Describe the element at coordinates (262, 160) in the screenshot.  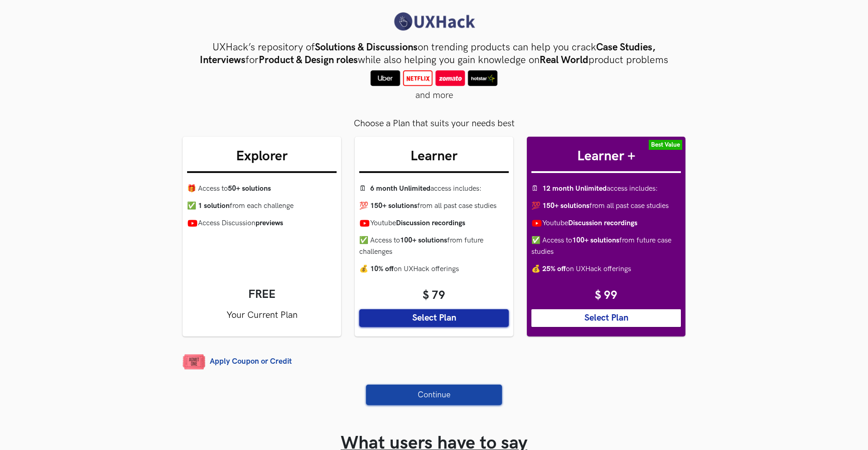
I see `h3: Explorer` at that location.